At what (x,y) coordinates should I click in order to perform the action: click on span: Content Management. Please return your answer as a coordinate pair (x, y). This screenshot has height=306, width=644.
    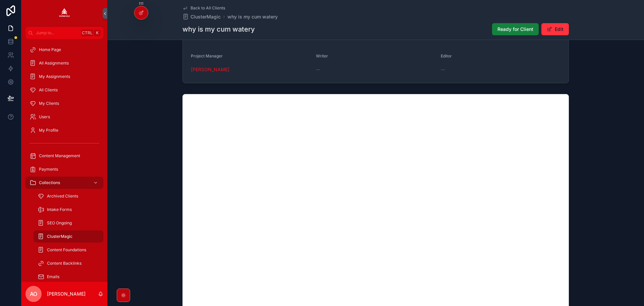
    Looking at the image, I should click on (59, 156).